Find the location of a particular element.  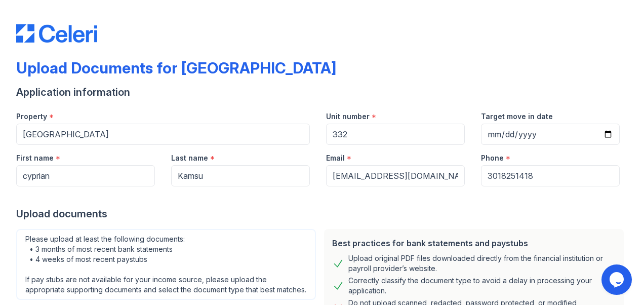

label: First name is located at coordinates (35, 158).